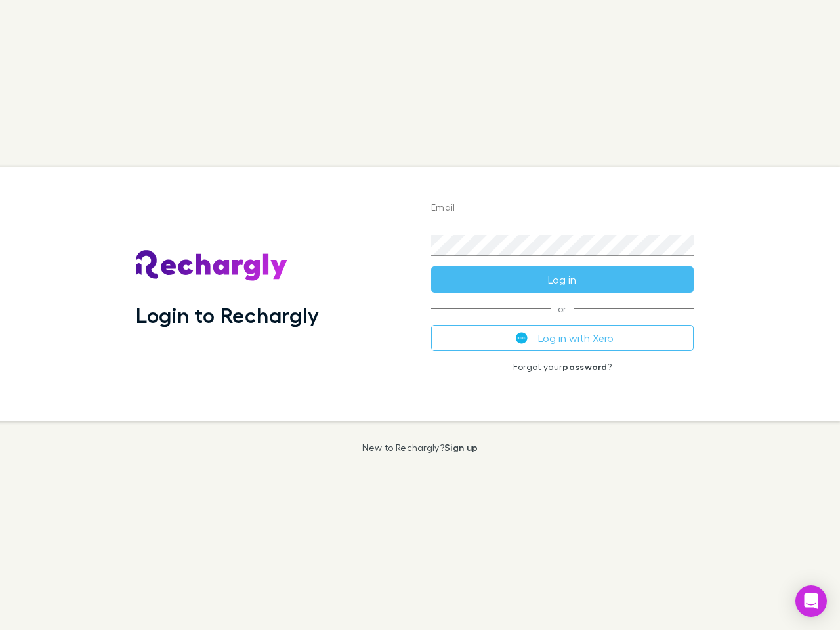 Image resolution: width=840 pixels, height=630 pixels. Describe the element at coordinates (562, 338) in the screenshot. I see `button: Log in with Xero` at that location.